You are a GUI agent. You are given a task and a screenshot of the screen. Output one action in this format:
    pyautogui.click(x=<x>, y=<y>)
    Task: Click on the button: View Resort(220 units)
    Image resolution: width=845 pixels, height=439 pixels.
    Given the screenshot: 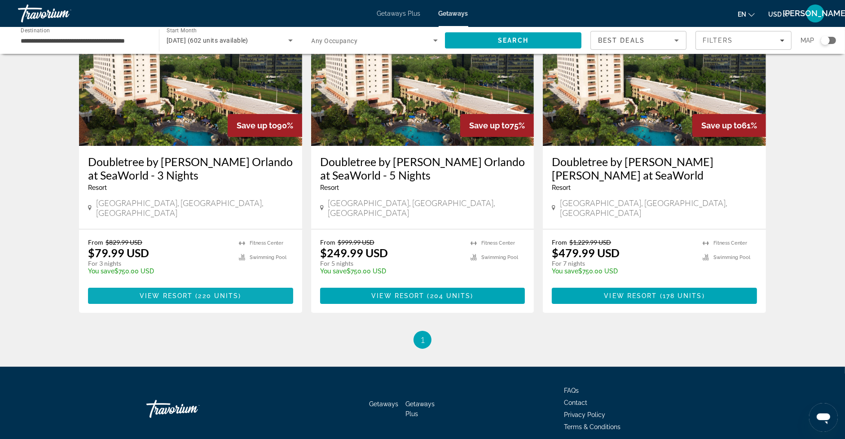 What is the action you would take?
    pyautogui.click(x=190, y=296)
    